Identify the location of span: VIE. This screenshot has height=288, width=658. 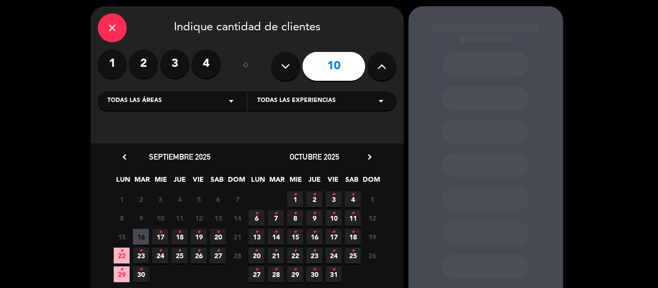
(198, 182).